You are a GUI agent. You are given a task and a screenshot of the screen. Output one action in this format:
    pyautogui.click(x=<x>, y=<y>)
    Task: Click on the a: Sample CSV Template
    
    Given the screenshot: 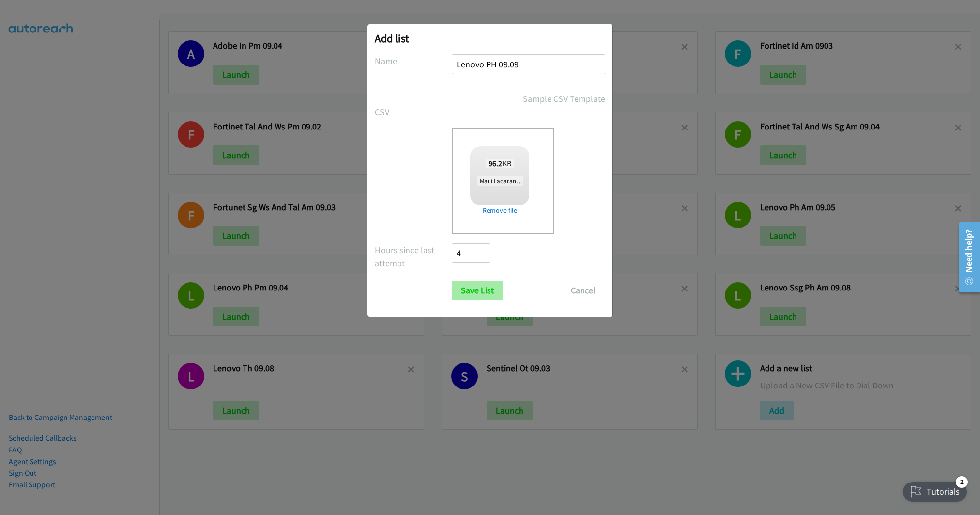 What is the action you would take?
    pyautogui.click(x=564, y=99)
    